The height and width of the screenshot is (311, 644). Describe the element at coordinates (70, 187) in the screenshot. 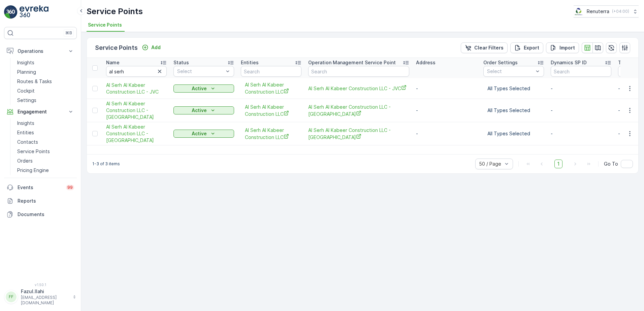

I see `p: 99` at that location.